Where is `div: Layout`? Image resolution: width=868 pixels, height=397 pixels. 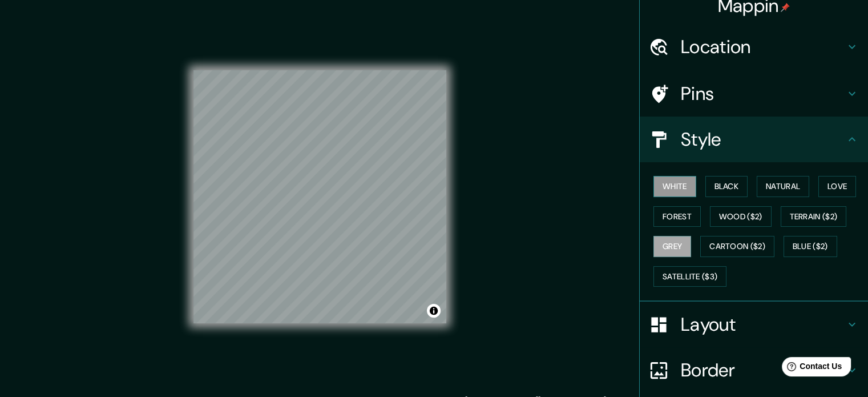 div: Layout is located at coordinates (754, 324).